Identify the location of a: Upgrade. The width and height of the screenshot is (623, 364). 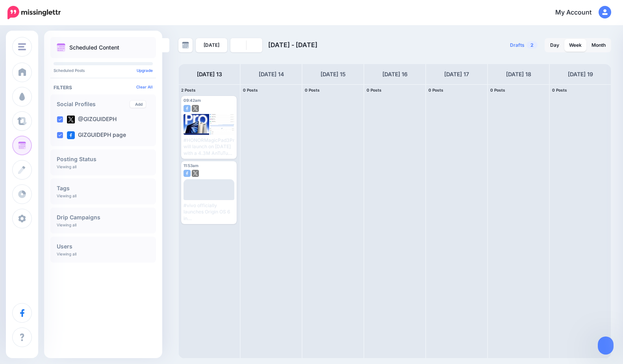
(144, 70).